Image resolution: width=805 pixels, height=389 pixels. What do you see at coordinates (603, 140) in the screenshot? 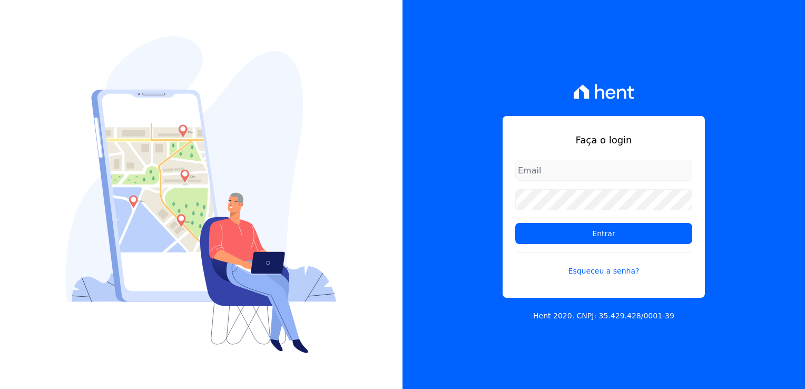
I see `h1: Faça o login` at bounding box center [603, 140].